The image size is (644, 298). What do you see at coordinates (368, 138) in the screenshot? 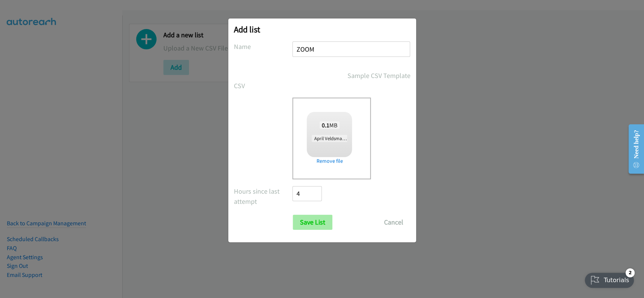
I see `span: April Veldsman + Zoom Q2FY25 Digital Phone ANZ.csv` at bounding box center [368, 138].